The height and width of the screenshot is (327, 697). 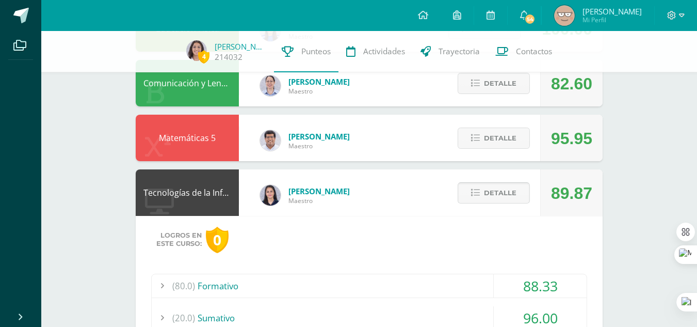 What do you see at coordinates (204, 56) in the screenshot?
I see `span: 4` at bounding box center [204, 56].